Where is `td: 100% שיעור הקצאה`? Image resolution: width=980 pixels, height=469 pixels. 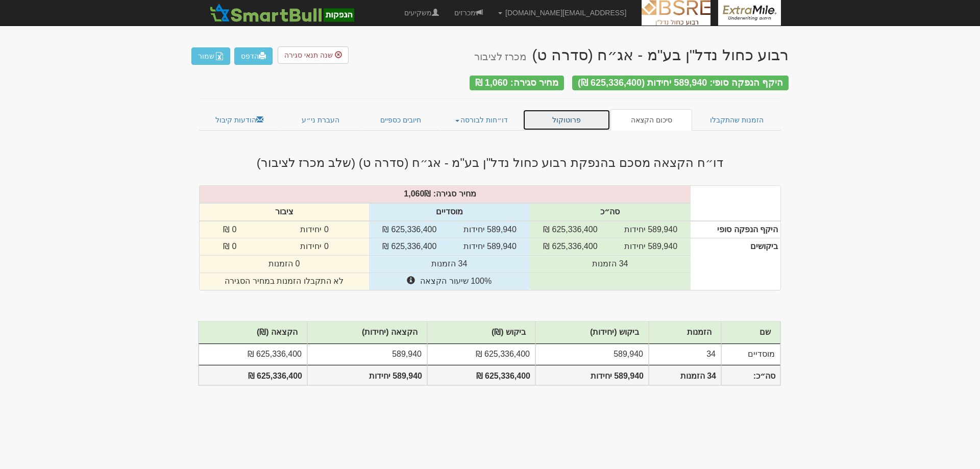
td: 100% שיעור הקצאה is located at coordinates (450, 281).